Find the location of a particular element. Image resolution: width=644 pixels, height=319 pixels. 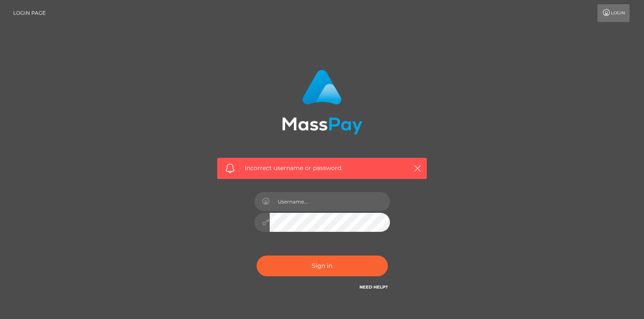

button: Sign in is located at coordinates (322, 265).